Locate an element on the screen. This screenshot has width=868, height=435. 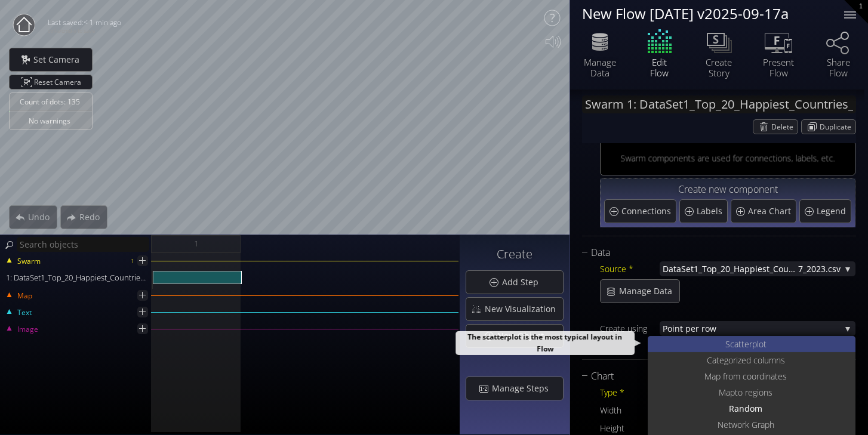
div: Present Flow is located at coordinates (778, 67).